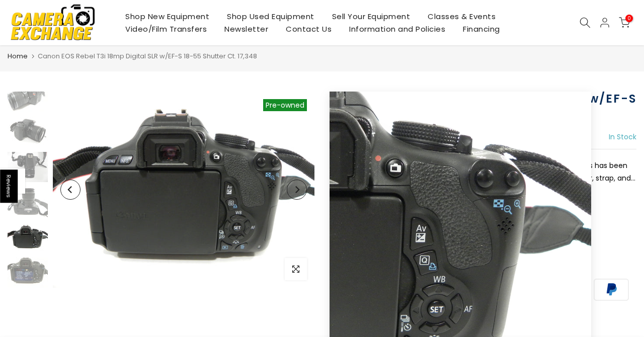 This screenshot has width=644, height=337. What do you see at coordinates (483, 178) in the screenshot?
I see `p: Canon EOS Rebel T3i 18mp Digital SLR with a EF-S 18-55mm f3.5-5.6 IS II lens has been tested and ...` at bounding box center [483, 178].